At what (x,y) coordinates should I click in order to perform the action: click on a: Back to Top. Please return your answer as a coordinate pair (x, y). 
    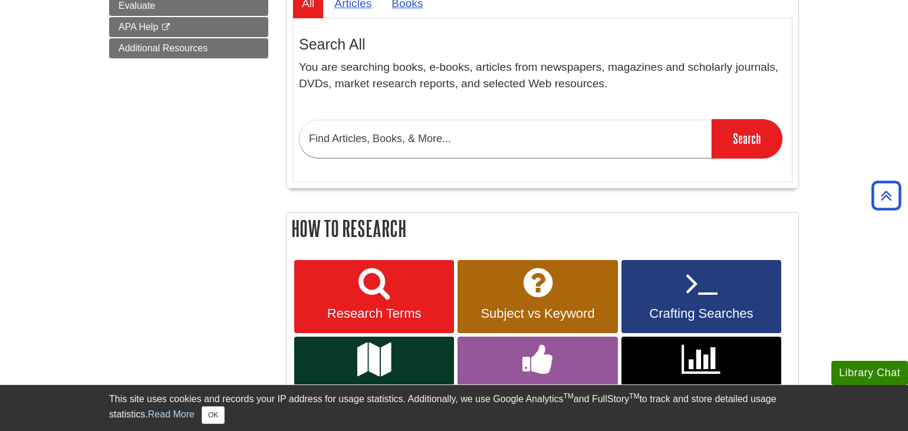
    Looking at the image, I should click on (886, 195).